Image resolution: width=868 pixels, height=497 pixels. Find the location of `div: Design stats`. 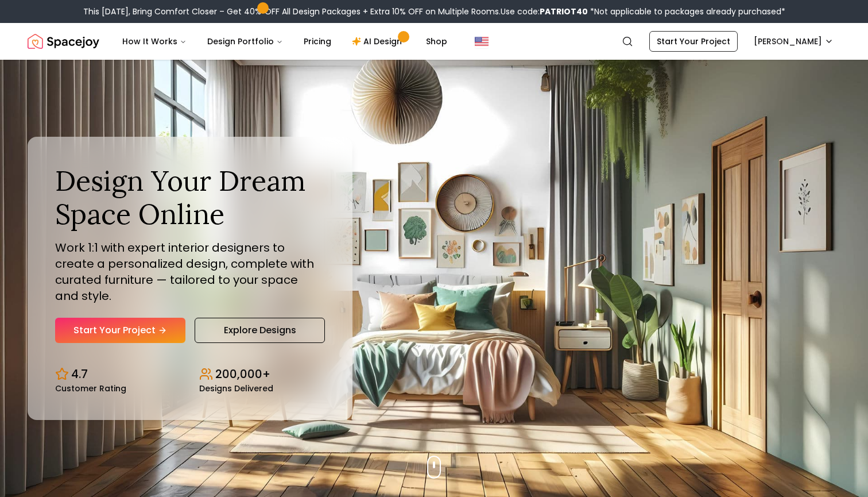

div: Design stats is located at coordinates (190, 374).